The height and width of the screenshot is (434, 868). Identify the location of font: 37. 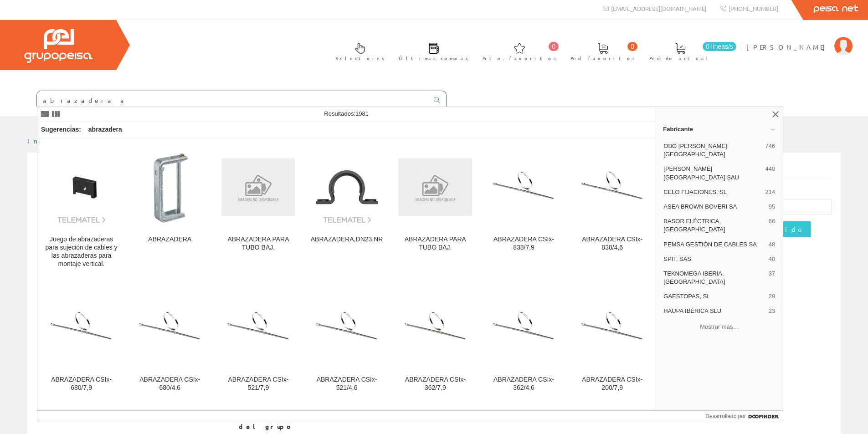
(772, 273).